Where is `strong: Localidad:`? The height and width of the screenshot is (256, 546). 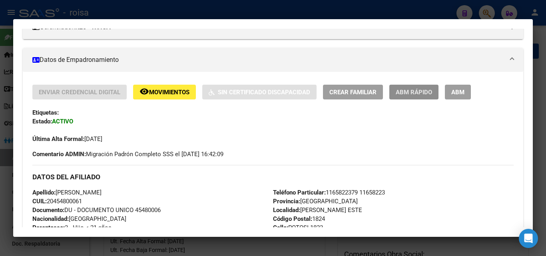
strong: Localidad: is located at coordinates (287, 210).